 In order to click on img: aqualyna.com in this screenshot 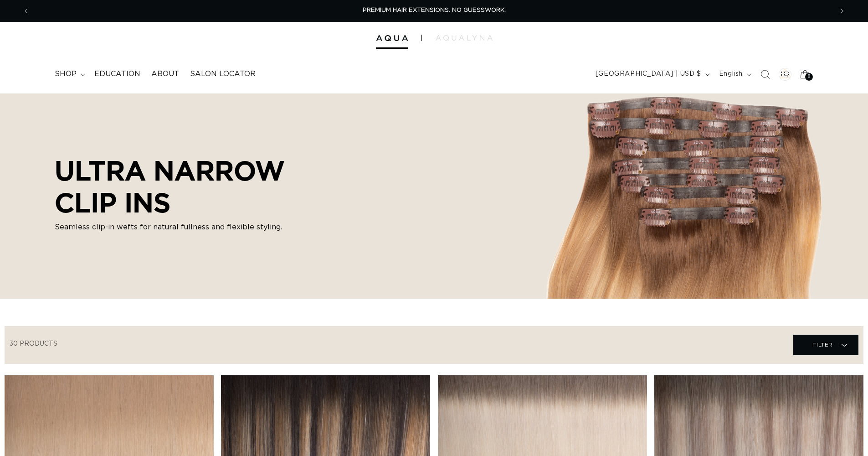, I will do `click(464, 38)`.